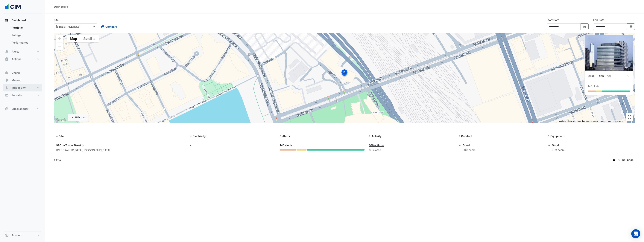 This screenshot has width=644, height=242. I want to click on span: Actions, so click(17, 59).